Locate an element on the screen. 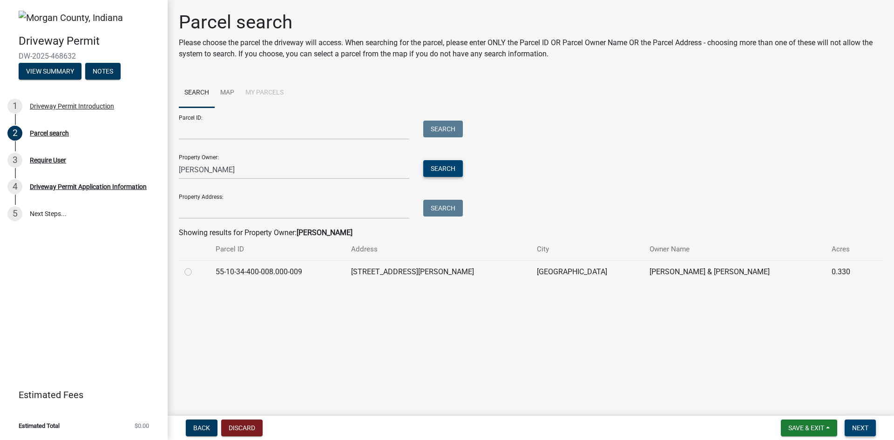 This screenshot has width=894, height=440. div: Parcel search is located at coordinates (49, 133).